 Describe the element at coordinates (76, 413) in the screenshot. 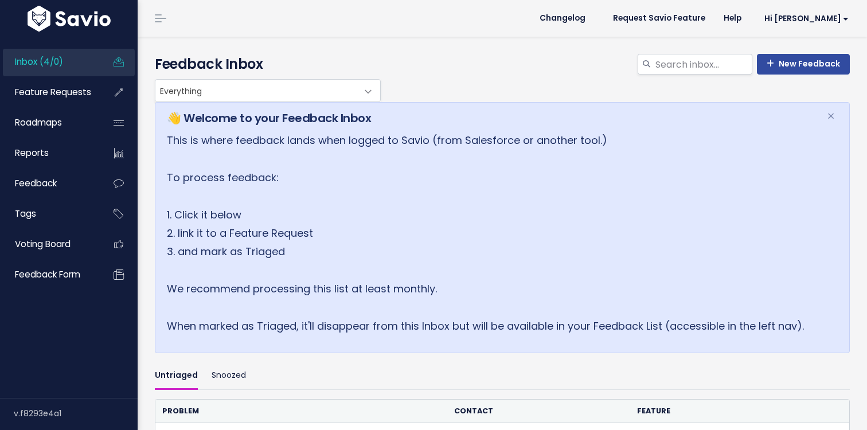

I see `div: v.f8293e4a1` at that location.